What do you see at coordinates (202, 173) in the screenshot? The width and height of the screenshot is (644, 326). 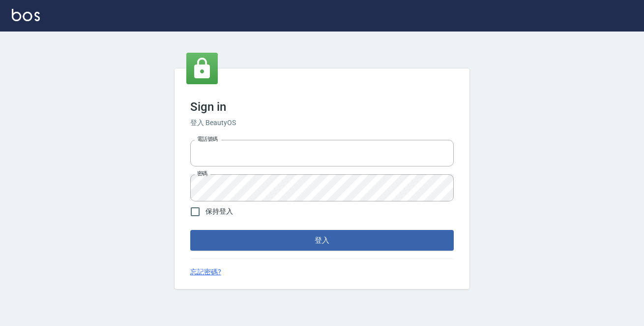 I see `label: 密碼` at bounding box center [202, 173].